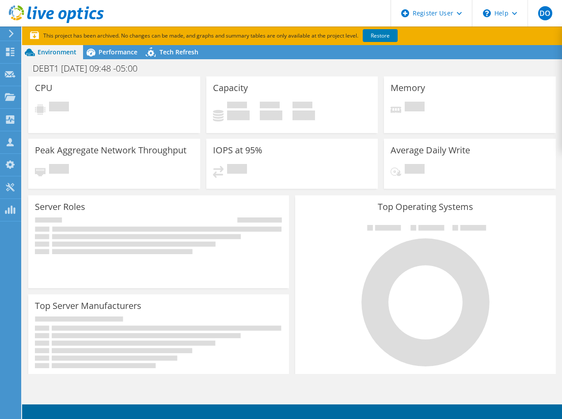  What do you see at coordinates (302, 106) in the screenshot?
I see `span: Total` at bounding box center [302, 106].